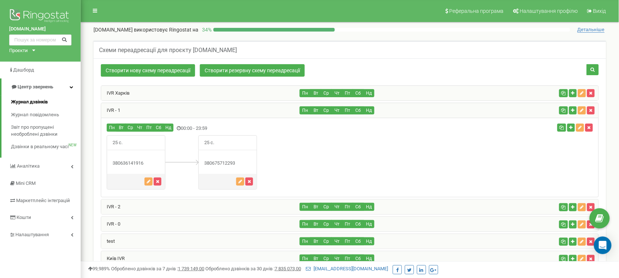  Describe the element at coordinates (46, 114) in the screenshot. I see `a: Журнал повідомлень` at that location.